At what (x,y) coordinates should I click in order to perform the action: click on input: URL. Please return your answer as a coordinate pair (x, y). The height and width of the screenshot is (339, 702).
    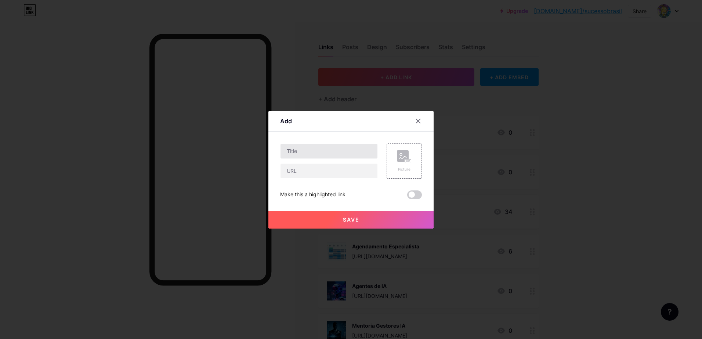
    Looking at the image, I should click on (329, 171).